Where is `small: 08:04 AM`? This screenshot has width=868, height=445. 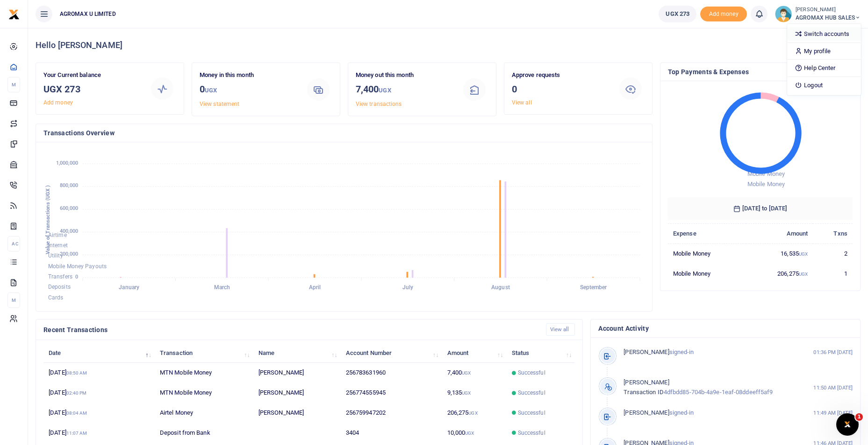
small: 08:04 AM is located at coordinates (77, 414).